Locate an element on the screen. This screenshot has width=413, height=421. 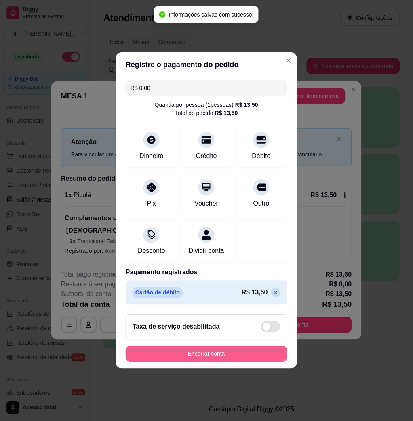
div: Voucher is located at coordinates (206, 204).